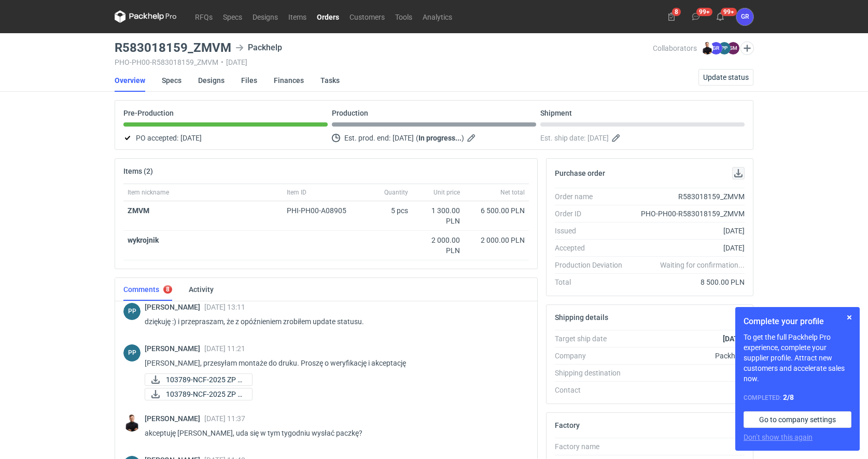 The height and width of the screenshot is (459, 868). I want to click on div: Contact, so click(593, 389).